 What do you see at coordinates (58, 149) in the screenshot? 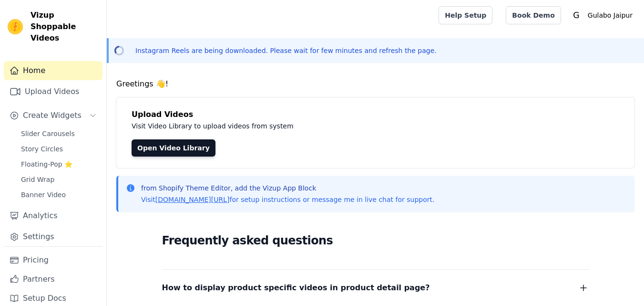
I see `a: Story Circles` at bounding box center [58, 149].